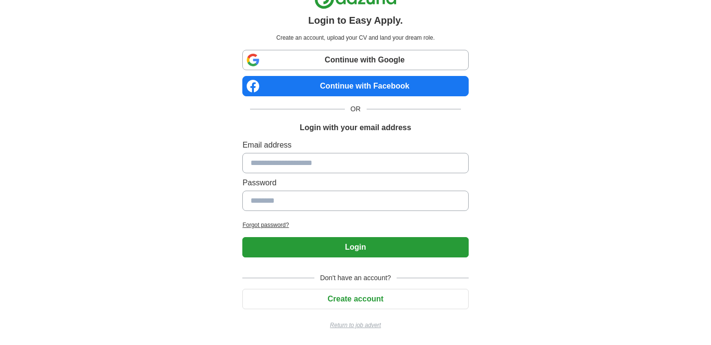 This screenshot has width=711, height=345. I want to click on p: Create an account, upload your CV and land your dream role., so click(355, 38).